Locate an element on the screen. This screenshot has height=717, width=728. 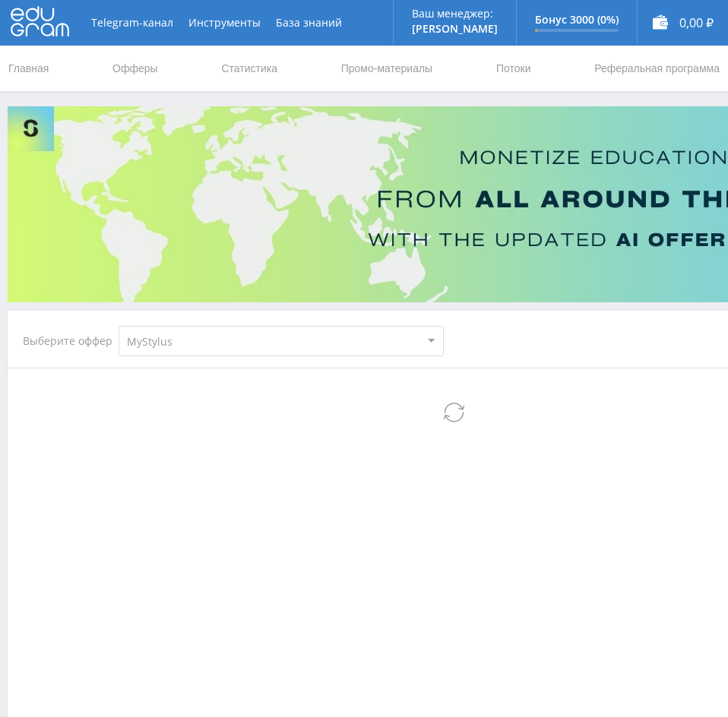
p: Бонус 3000 (0%) is located at coordinates (576, 20).